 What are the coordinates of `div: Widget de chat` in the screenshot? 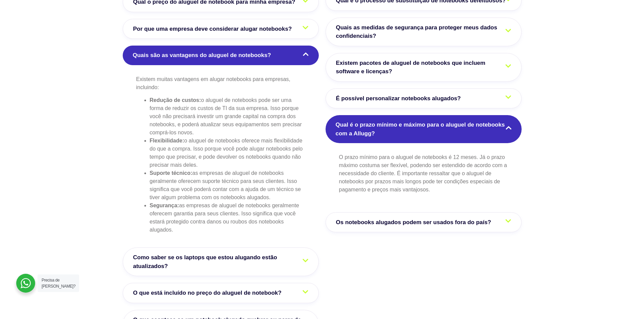 It's located at (583, 276).